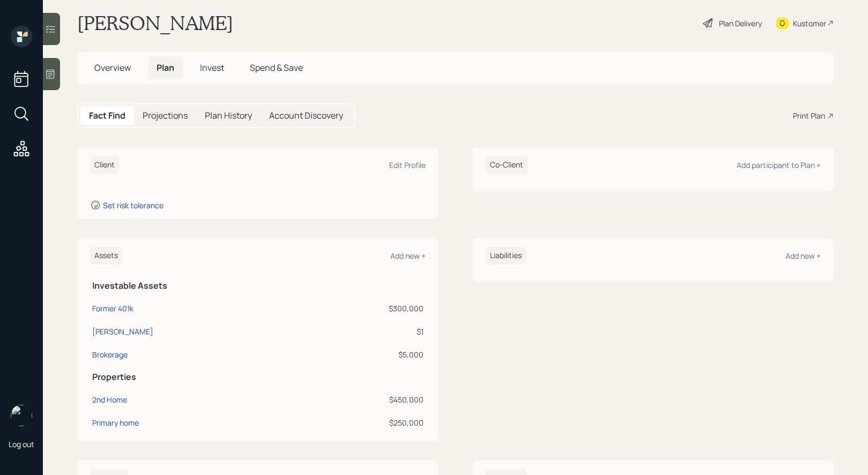 This screenshot has width=868, height=475. I want to click on h6: Assets, so click(106, 255).